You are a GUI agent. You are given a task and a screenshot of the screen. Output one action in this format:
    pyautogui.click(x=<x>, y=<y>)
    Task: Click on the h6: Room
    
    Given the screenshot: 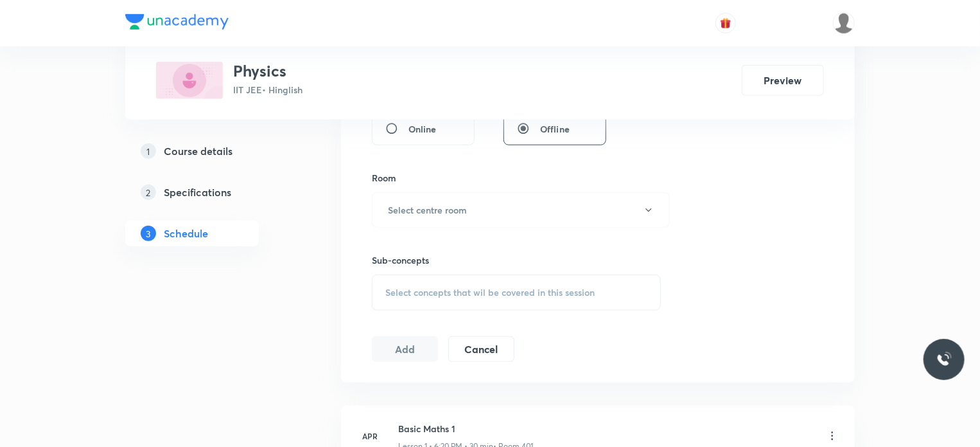 What is the action you would take?
    pyautogui.click(x=384, y=178)
    